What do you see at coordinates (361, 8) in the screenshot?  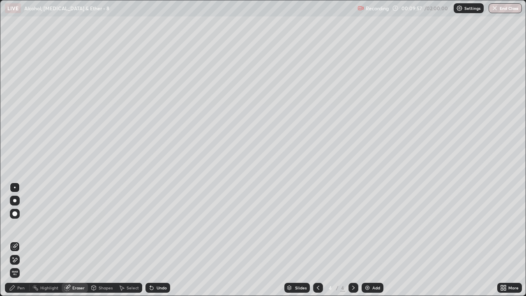 I see `img: recording.375f2c34.svg` at bounding box center [361, 8].